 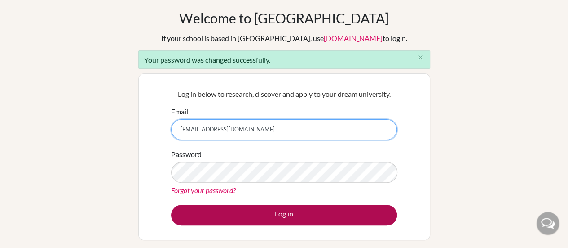 I want to click on i: close, so click(x=421, y=57).